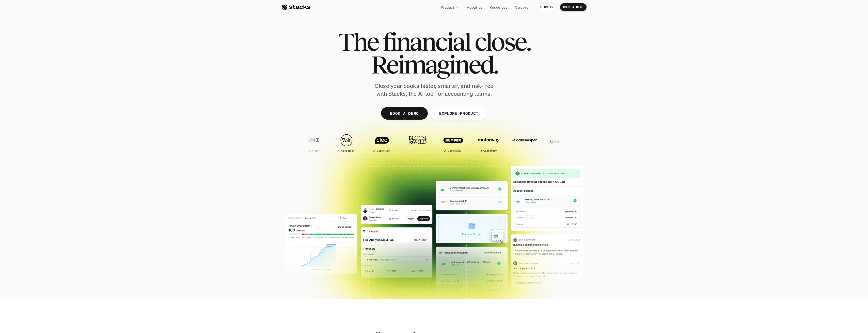 The width and height of the screenshot is (868, 333). I want to click on span: close., so click(502, 42).